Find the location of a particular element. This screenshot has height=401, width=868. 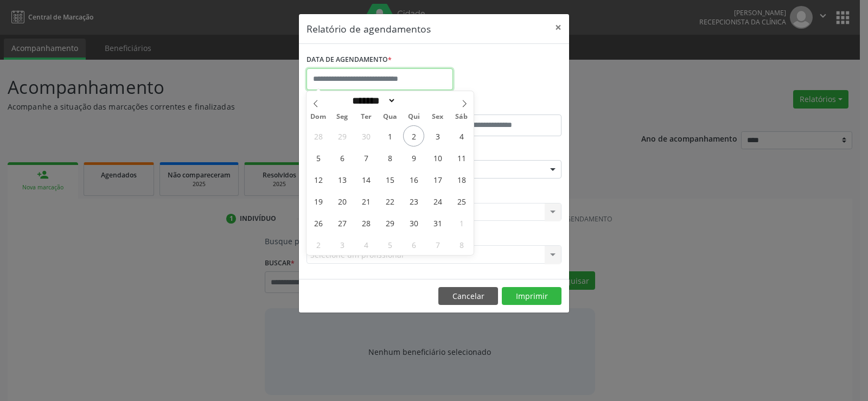

span: Setembro 30, 2025 is located at coordinates (366, 136).